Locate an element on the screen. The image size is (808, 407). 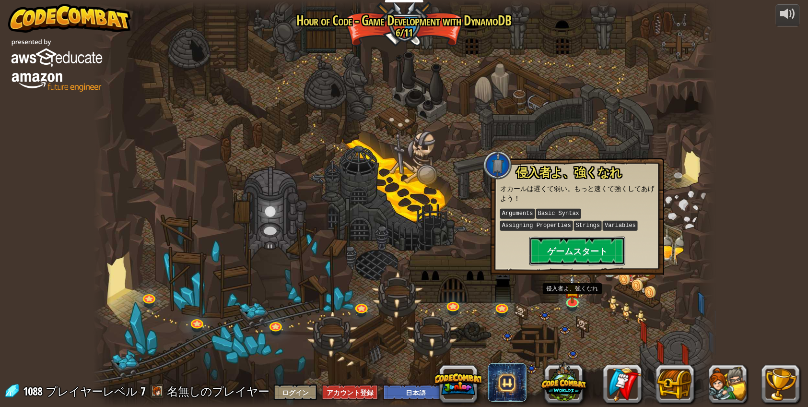
kbd: Arguments is located at coordinates (518, 213).